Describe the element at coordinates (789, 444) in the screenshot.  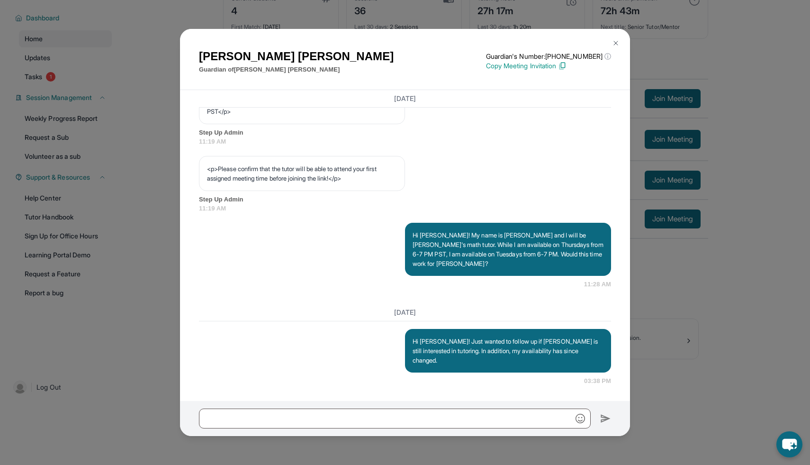
I see `button: chat-button` at that location.